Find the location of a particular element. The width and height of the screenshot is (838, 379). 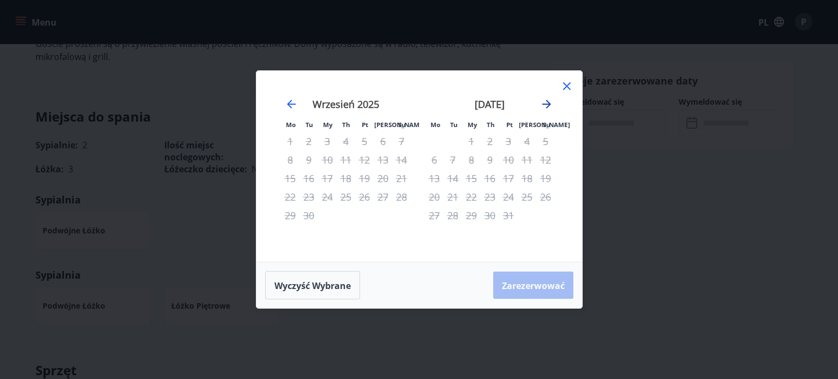

td: Niedostępne. Środa, 24 września 2025 r. is located at coordinates (327, 197).